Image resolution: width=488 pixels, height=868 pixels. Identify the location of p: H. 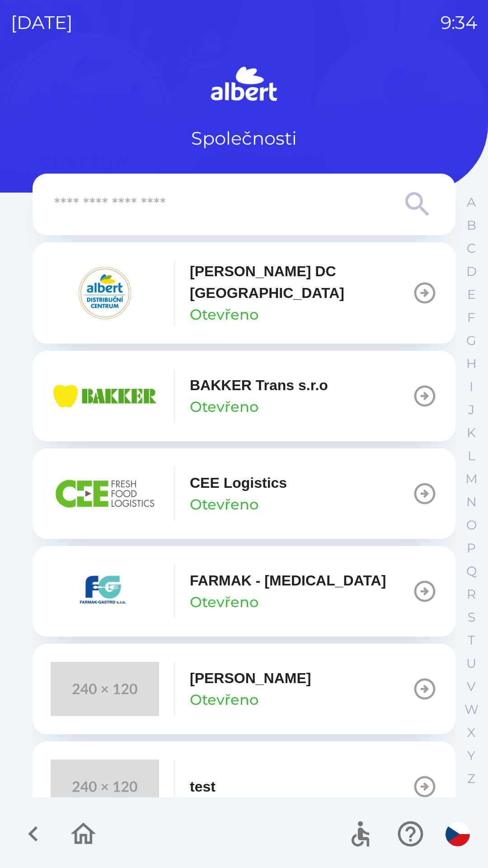
(472, 364).